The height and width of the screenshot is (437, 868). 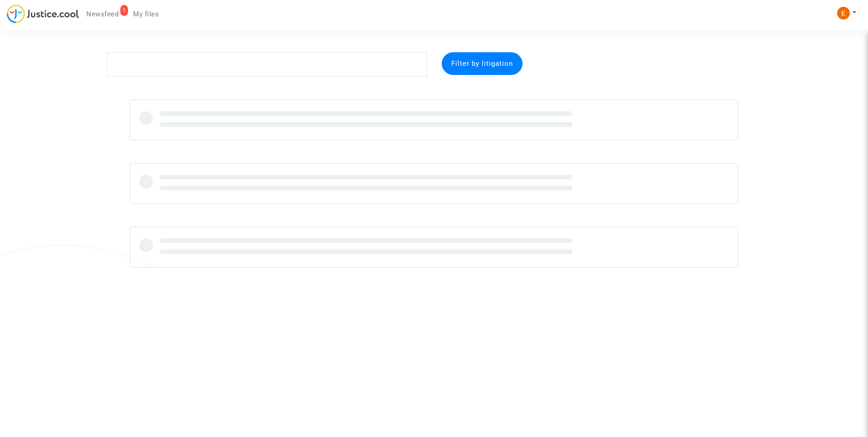 What do you see at coordinates (102, 14) in the screenshot?
I see `a: 1Newsfeed` at bounding box center [102, 14].